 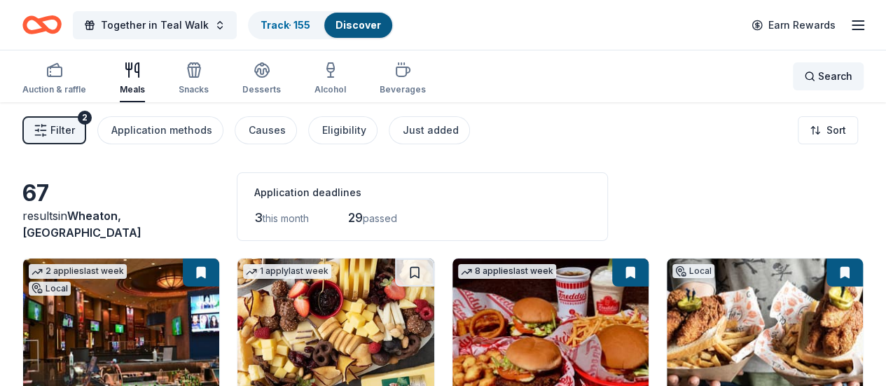 I want to click on button: Together in Teal Walk, so click(x=155, y=25).